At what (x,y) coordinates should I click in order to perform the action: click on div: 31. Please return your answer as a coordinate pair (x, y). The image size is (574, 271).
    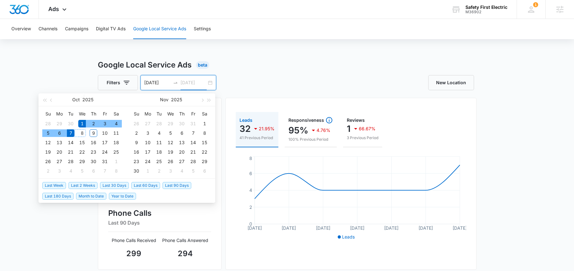
    Looking at the image, I should click on (193, 124).